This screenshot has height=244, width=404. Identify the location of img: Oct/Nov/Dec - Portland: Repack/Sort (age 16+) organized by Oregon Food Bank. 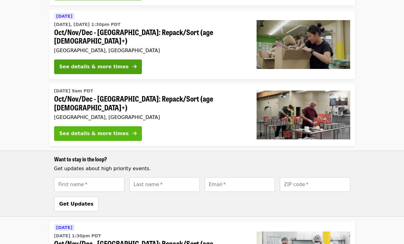
(303, 115).